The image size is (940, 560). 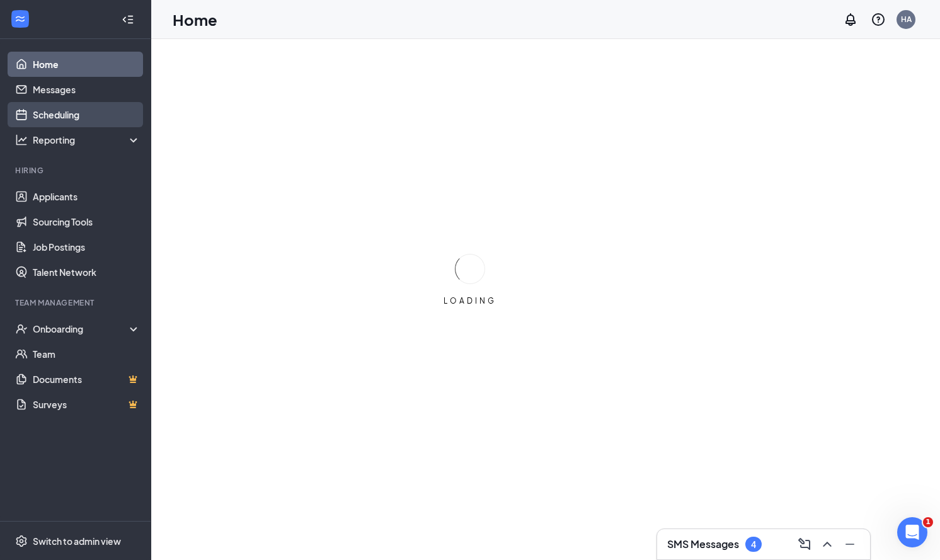 What do you see at coordinates (804, 544) in the screenshot?
I see `svg: ComposeMessage` at bounding box center [804, 544].